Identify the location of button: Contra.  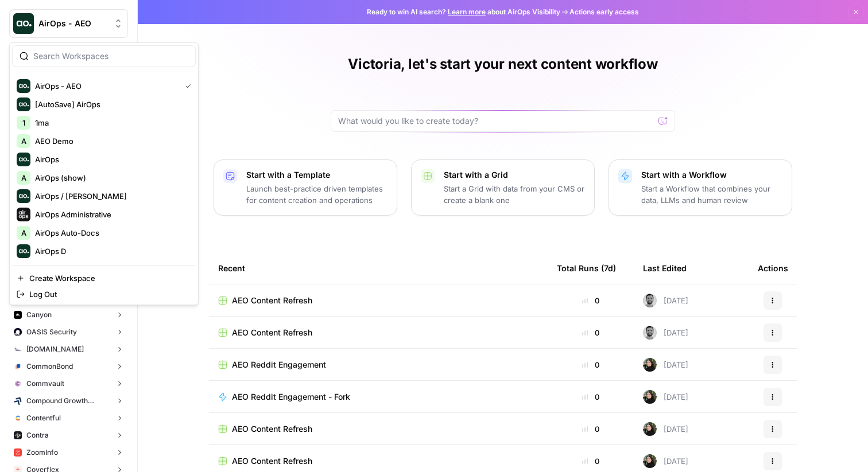
(68, 435).